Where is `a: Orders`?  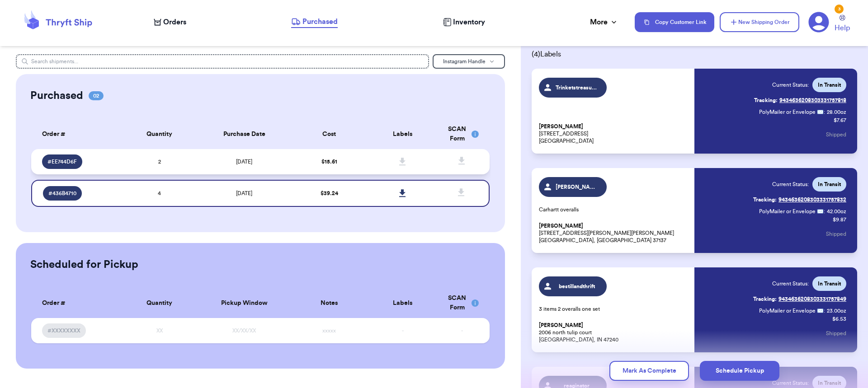 a: Orders is located at coordinates (170, 22).